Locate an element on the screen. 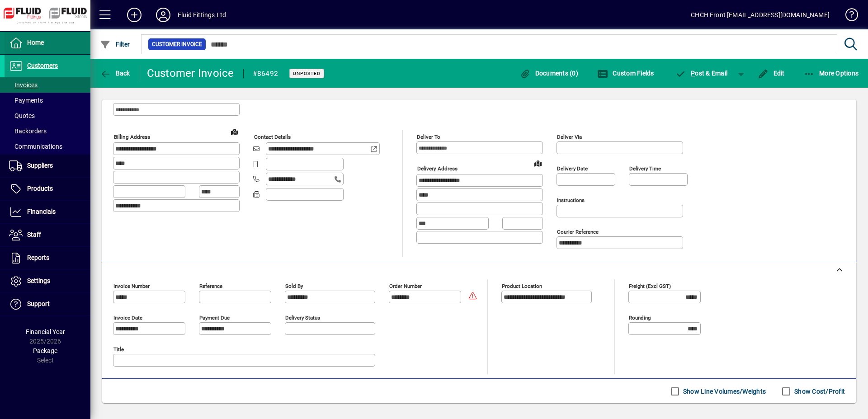 The image size is (868, 419). a: Backorders is located at coordinates (48, 131).